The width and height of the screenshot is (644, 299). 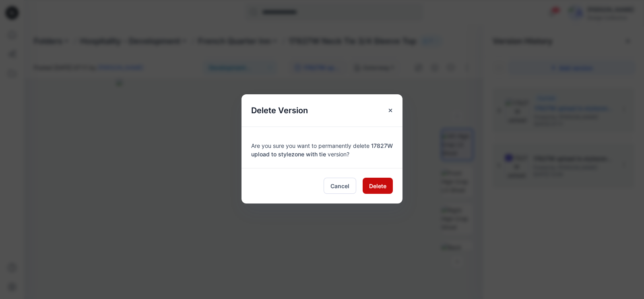 I want to click on span: Delete, so click(x=377, y=186).